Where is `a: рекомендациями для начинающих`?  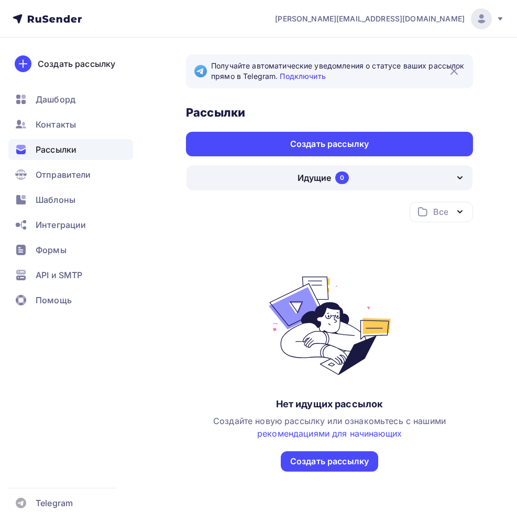
a: рекомендациями для начинающих is located at coordinates (329, 434).